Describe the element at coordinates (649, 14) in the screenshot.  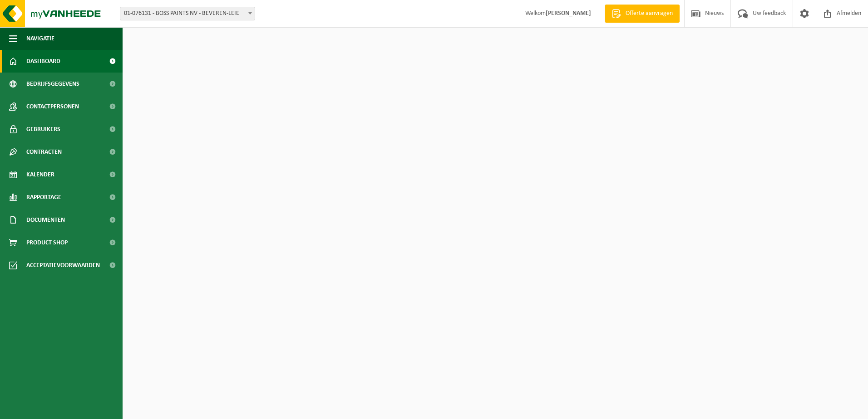
I see `span: Offerte aanvragen` at that location.